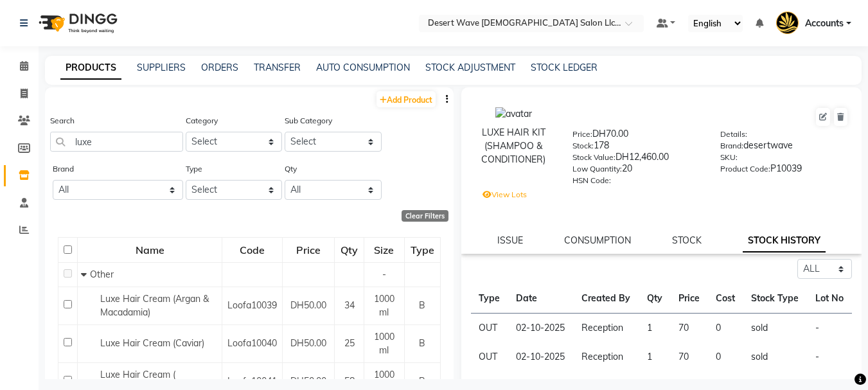 This screenshot has width=868, height=390. Describe the element at coordinates (732, 146) in the screenshot. I see `label: Brand:` at that location.